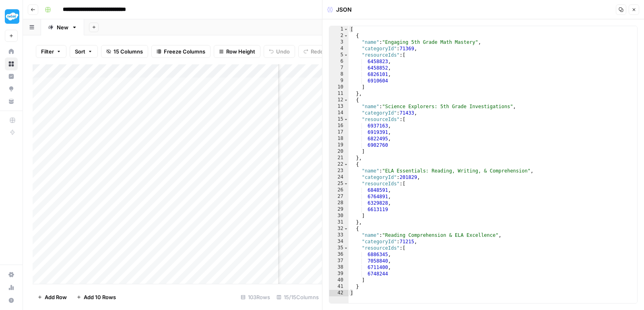  I want to click on div: 4, so click(339, 48).